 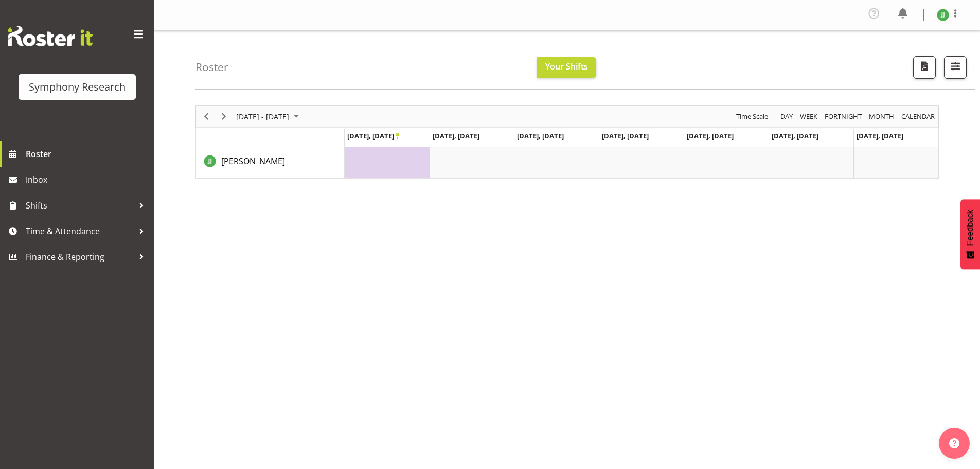 What do you see at coordinates (752, 117) in the screenshot?
I see `button: Time Scale` at bounding box center [752, 117].